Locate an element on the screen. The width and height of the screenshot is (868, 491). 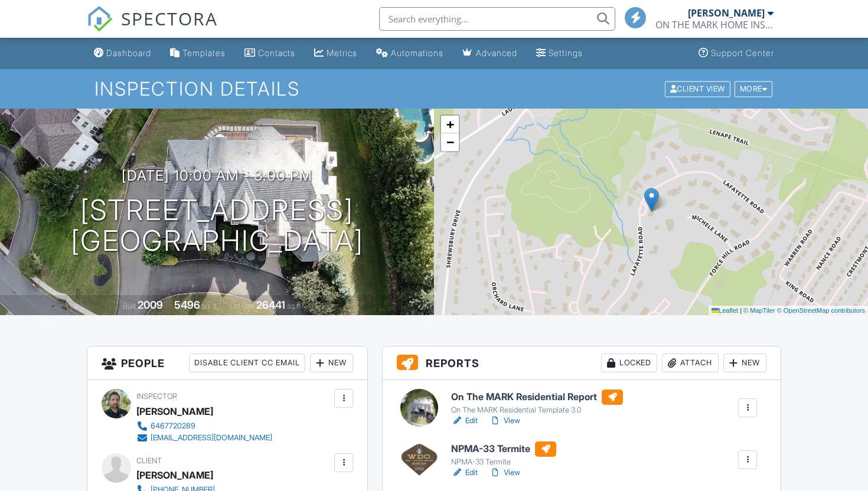
span: Client is located at coordinates (149, 460).